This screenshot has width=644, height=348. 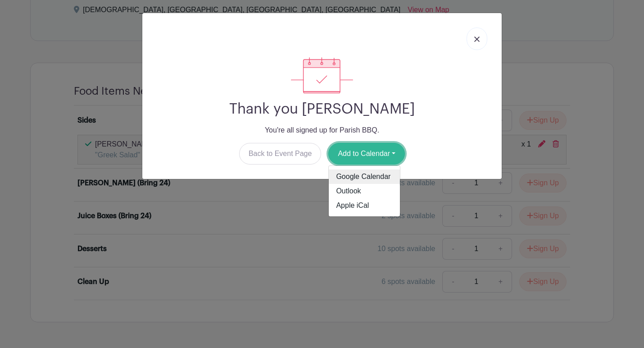 What do you see at coordinates (322, 130) in the screenshot?
I see `p: You're all signed up for Parish BBQ.` at bounding box center [322, 130].